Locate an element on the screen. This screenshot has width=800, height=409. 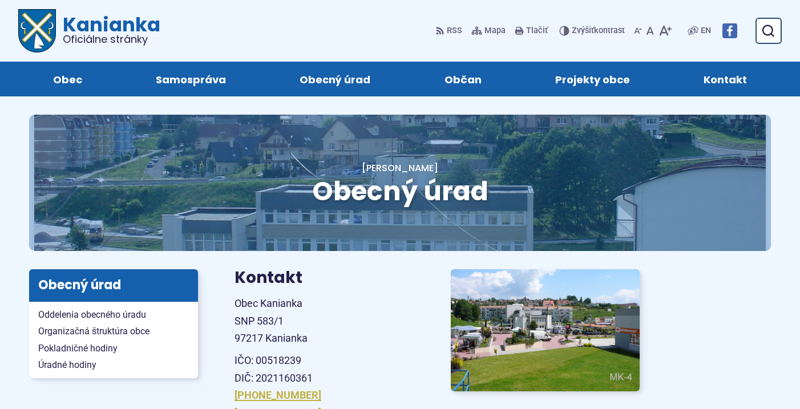
span: Obec is located at coordinates (67, 79).